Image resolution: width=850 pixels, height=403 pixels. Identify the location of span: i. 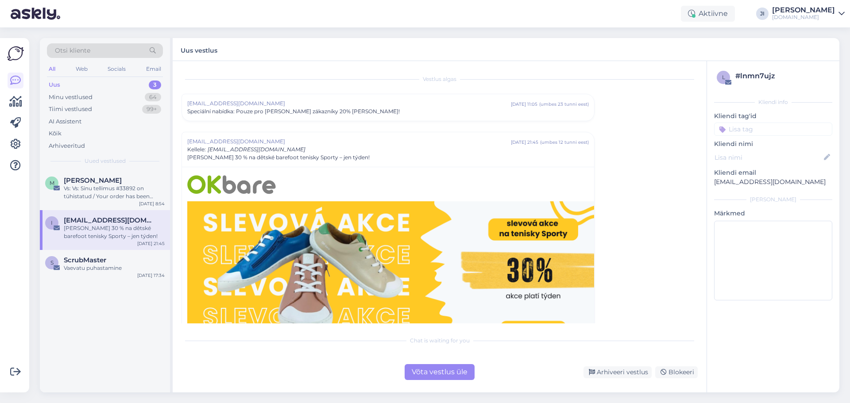
(52, 223).